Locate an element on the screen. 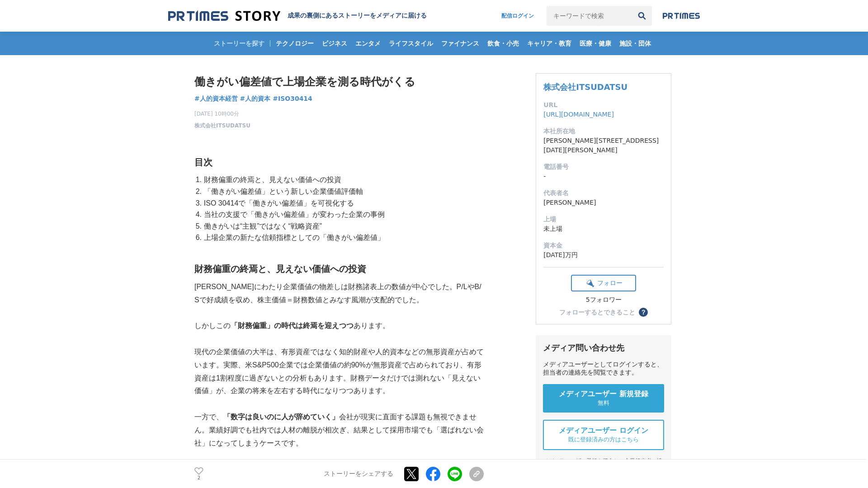 This screenshot has height=488, width=868. span: 施設・団体 is located at coordinates (635, 44).